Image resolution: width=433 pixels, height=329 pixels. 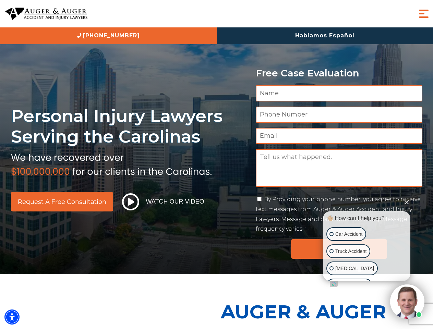 What do you see at coordinates (12, 317) in the screenshot?
I see `div: Accessibility Menu` at bounding box center [12, 317].